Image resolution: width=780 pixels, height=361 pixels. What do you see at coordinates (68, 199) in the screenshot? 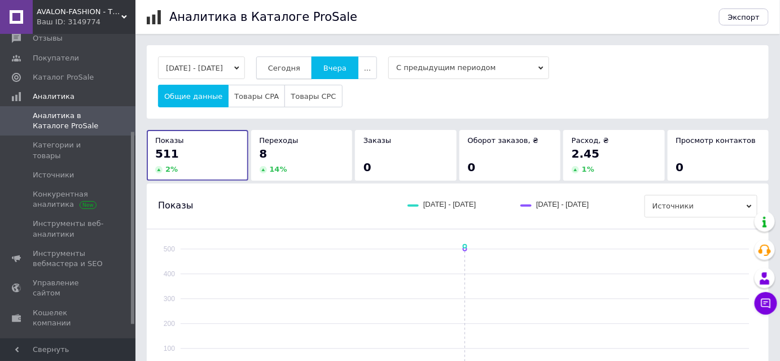
I see `span: Конкурентная аналитика` at bounding box center [68, 199].